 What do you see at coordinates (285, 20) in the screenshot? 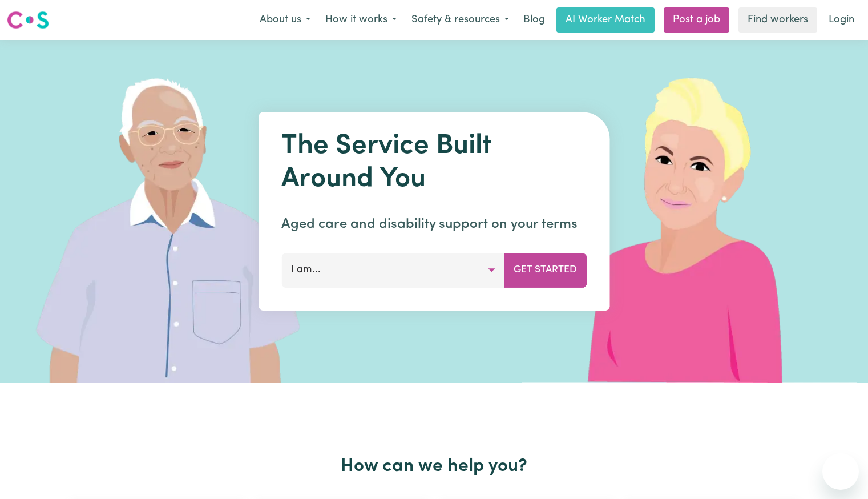
I see `button: About us` at bounding box center [285, 20].